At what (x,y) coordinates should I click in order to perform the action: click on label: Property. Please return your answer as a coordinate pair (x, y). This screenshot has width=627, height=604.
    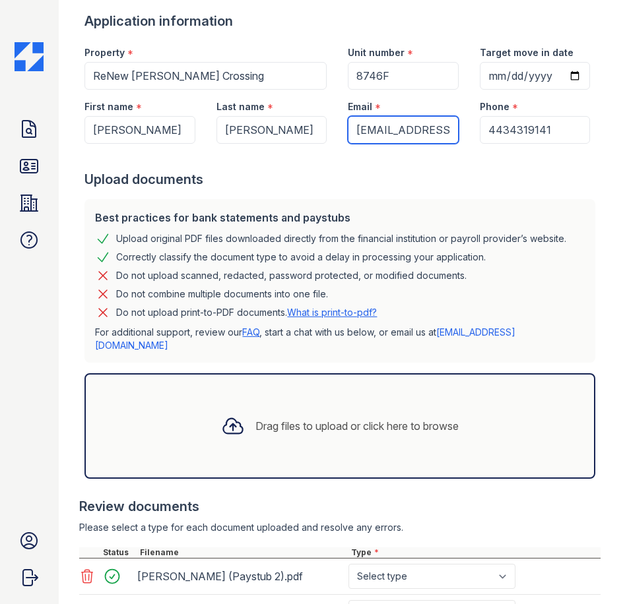
    Looking at the image, I should click on (104, 53).